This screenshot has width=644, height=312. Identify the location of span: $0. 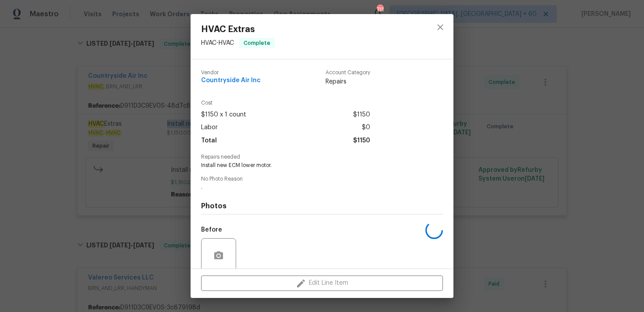
(366, 127).